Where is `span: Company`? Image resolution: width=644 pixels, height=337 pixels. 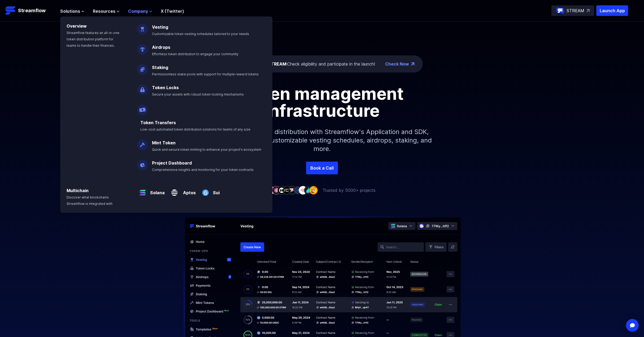 span: Company is located at coordinates (138, 11).